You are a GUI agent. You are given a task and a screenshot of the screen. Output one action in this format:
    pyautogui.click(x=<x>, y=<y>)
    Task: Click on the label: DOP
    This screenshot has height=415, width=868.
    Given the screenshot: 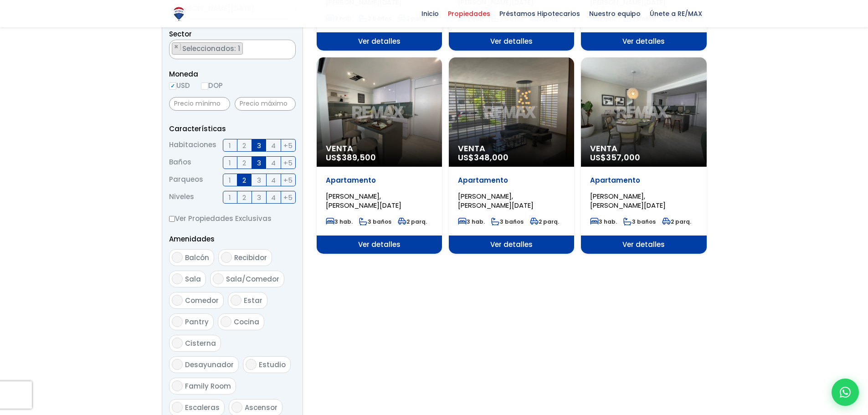 What is the action you would take?
    pyautogui.click(x=212, y=85)
    